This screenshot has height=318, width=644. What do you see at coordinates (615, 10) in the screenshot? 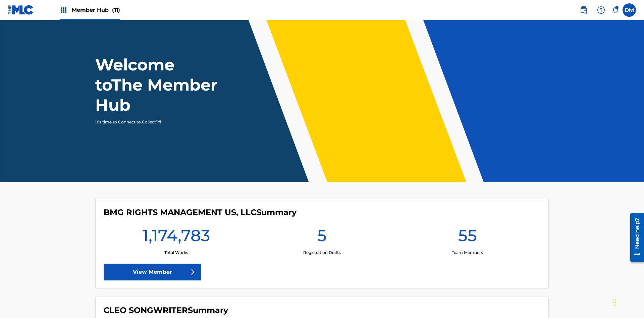
I see `div: Notifications` at bounding box center [615, 10].